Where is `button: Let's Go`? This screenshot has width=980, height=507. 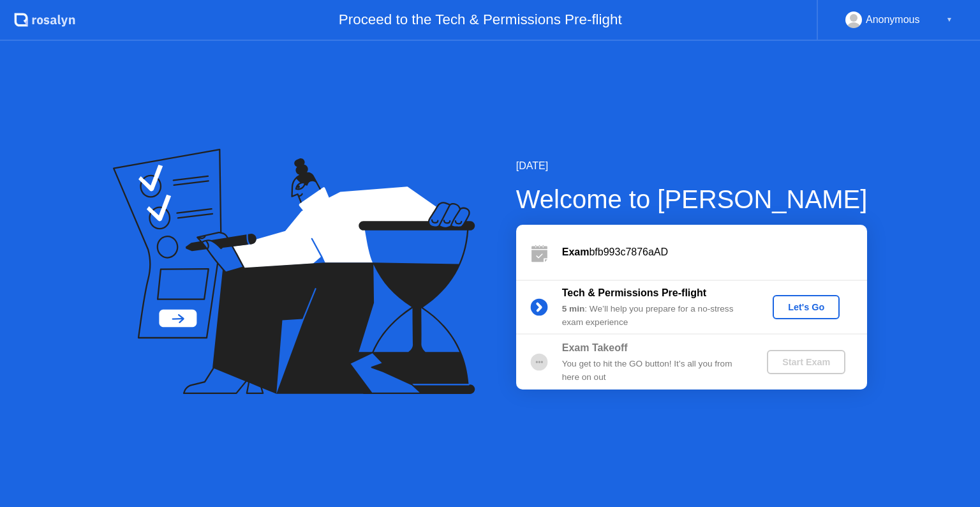 button: Let's Go is located at coordinates (806, 307).